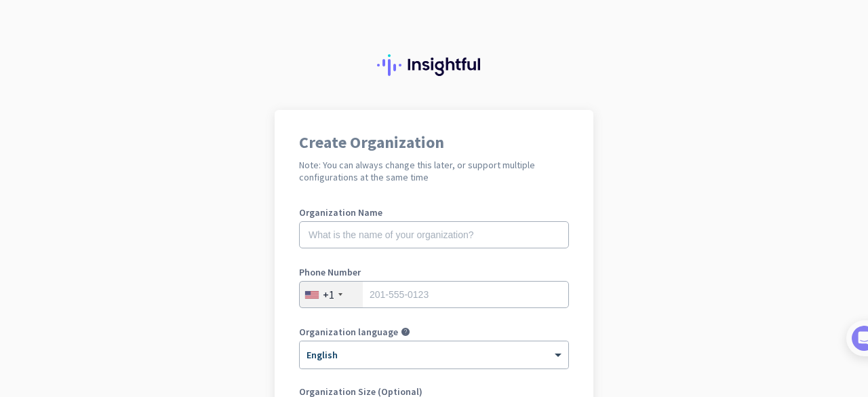 The height and width of the screenshot is (397, 868). Describe the element at coordinates (434, 235) in the screenshot. I see `input: What is the name of your organization?` at that location.